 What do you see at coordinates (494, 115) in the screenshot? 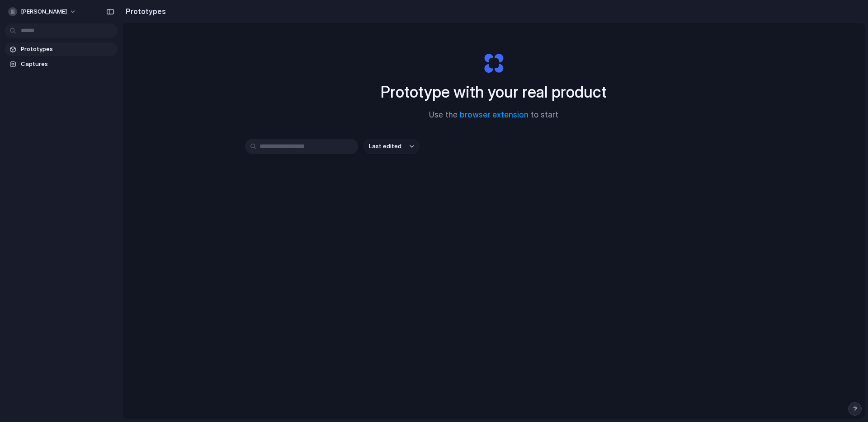
I see `a: browser extension` at bounding box center [494, 115].